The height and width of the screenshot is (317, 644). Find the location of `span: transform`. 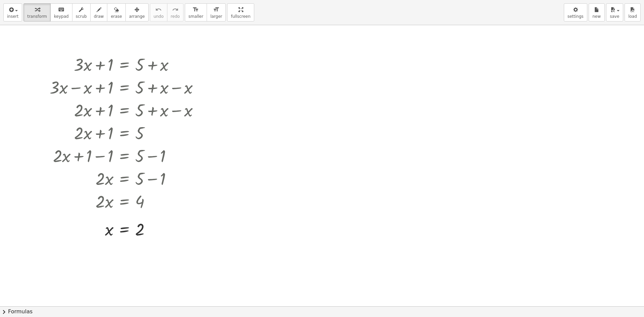

span: transform is located at coordinates (37, 16).